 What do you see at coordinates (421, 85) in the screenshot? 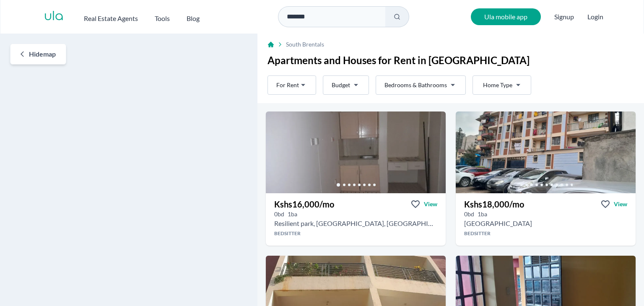
I see `button: Bedrooms & Bathrooms` at bounding box center [421, 85].